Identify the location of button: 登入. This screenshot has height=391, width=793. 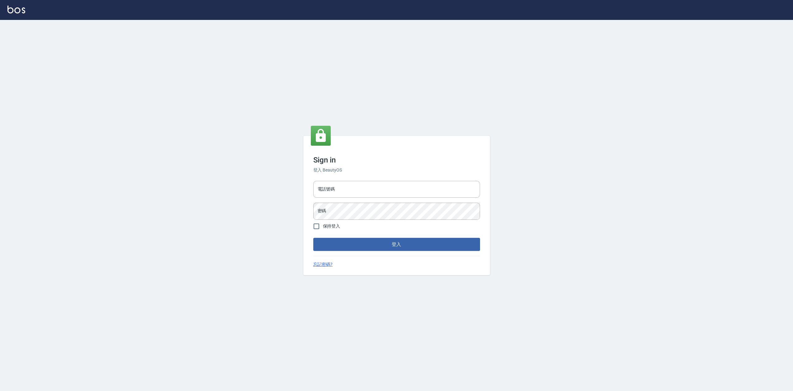
(396, 244).